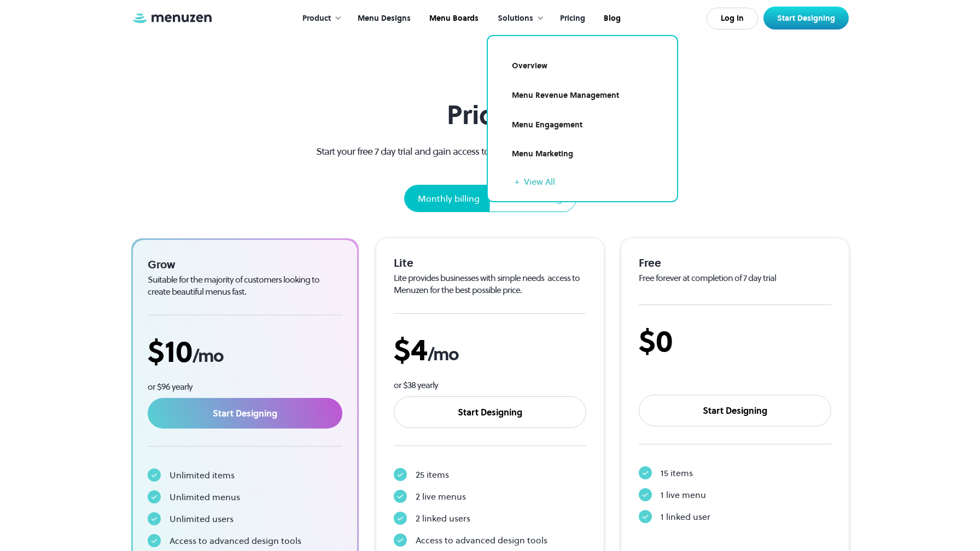 The image size is (980, 551). Describe the element at coordinates (735, 263) in the screenshot. I see `div: Free` at that location.